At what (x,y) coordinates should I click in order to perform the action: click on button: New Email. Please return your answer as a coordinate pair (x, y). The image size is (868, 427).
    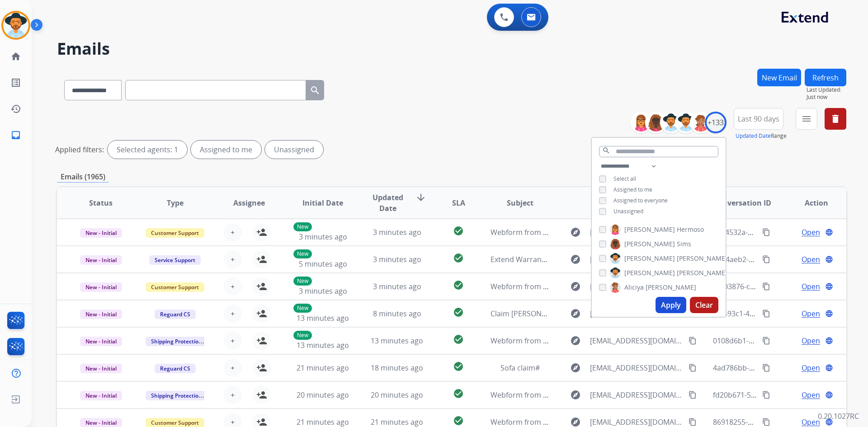
    Looking at the image, I should click on (779, 77).